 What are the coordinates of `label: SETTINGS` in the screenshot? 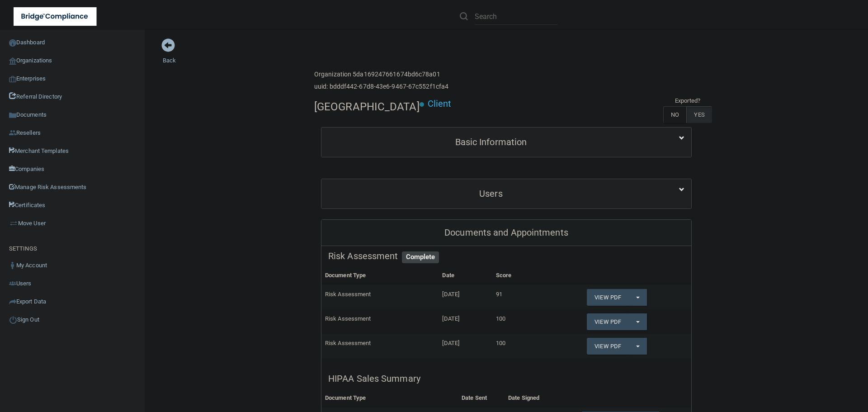 It's located at (23, 249).